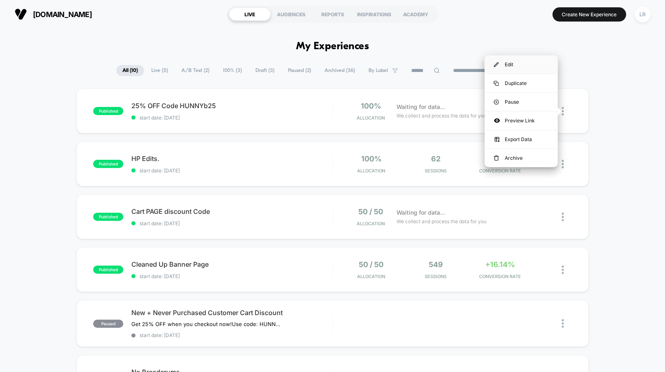  Describe the element at coordinates (521, 64) in the screenshot. I see `div: Edit` at that location.